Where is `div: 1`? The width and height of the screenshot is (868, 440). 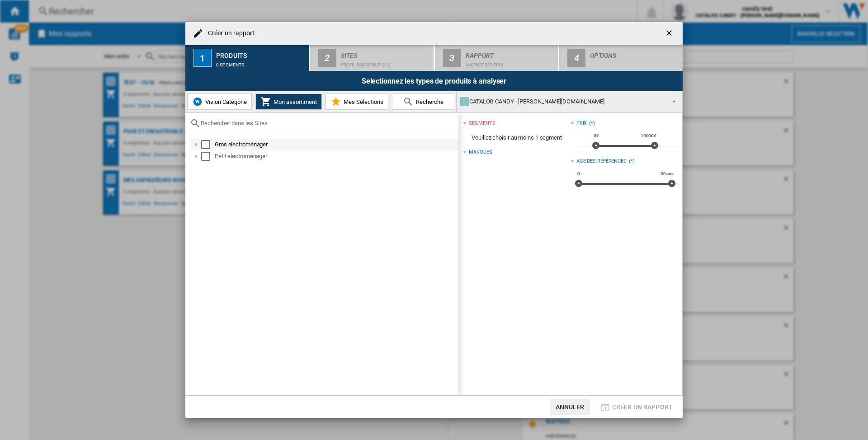
div: 1 is located at coordinates (203, 57).